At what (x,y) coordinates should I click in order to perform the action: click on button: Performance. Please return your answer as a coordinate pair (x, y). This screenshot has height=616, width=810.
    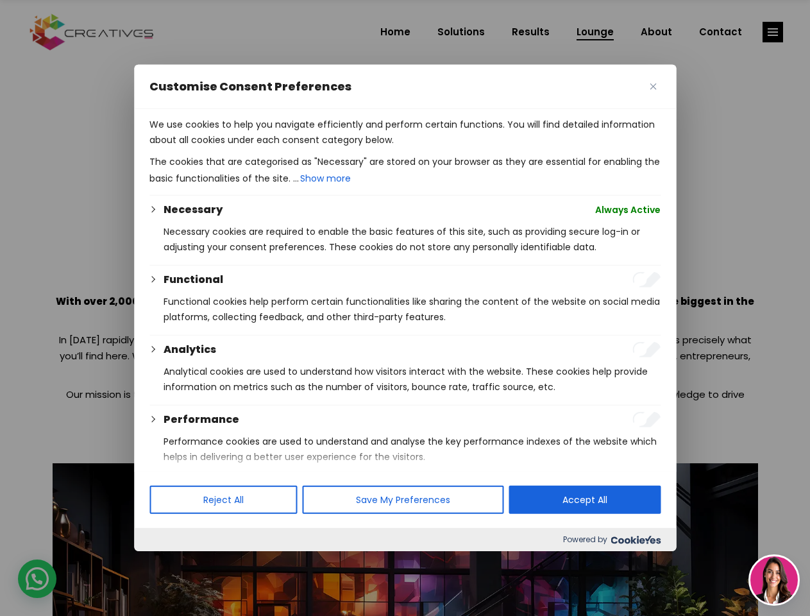
    Looking at the image, I should click on (201, 419).